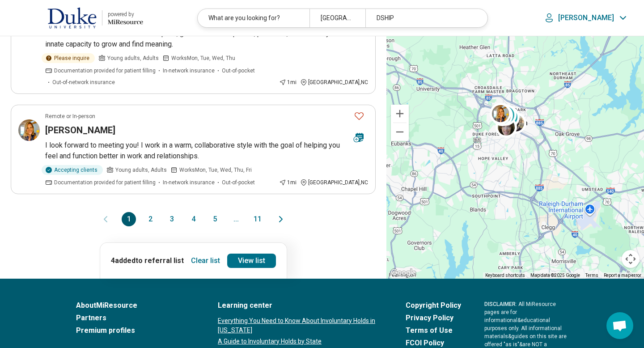  I want to click on a: A Guide to Involuntary Holds by State, so click(300, 341).